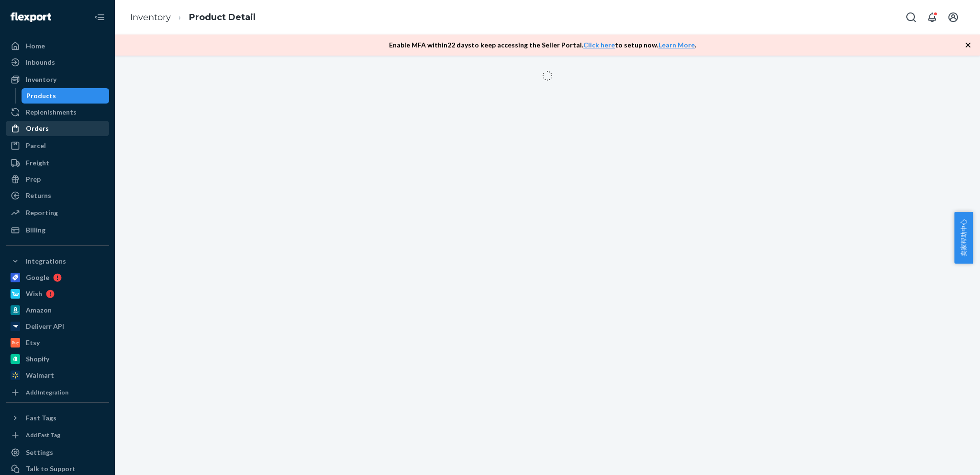 This screenshot has width=980, height=475. I want to click on div: Products, so click(41, 96).